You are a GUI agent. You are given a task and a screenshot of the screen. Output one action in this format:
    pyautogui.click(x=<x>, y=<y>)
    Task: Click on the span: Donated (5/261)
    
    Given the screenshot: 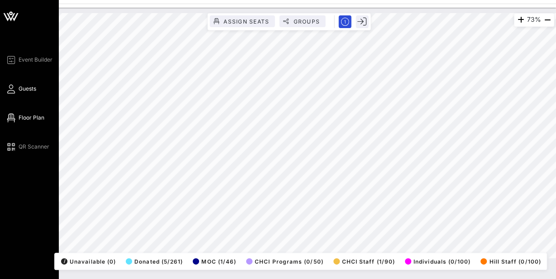 What is the action you would take?
    pyautogui.click(x=154, y=261)
    